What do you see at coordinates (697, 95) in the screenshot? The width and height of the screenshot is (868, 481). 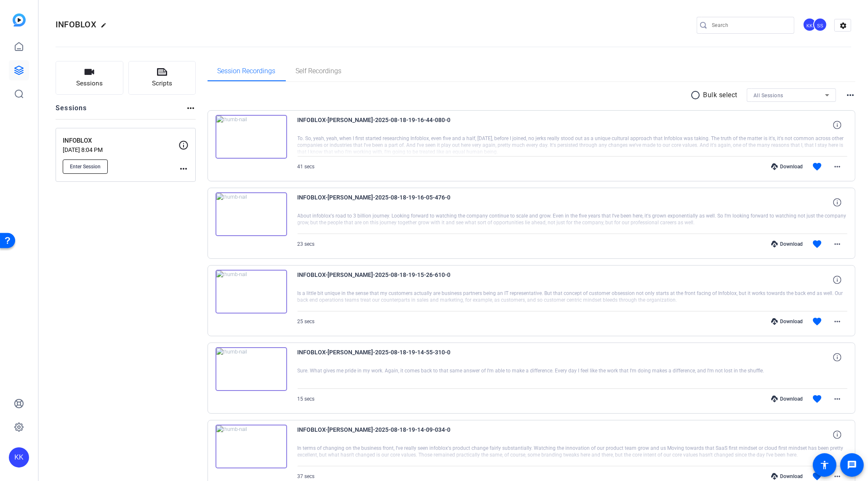 I see `mat-icon: radio_button_unchecked` at bounding box center [697, 95].